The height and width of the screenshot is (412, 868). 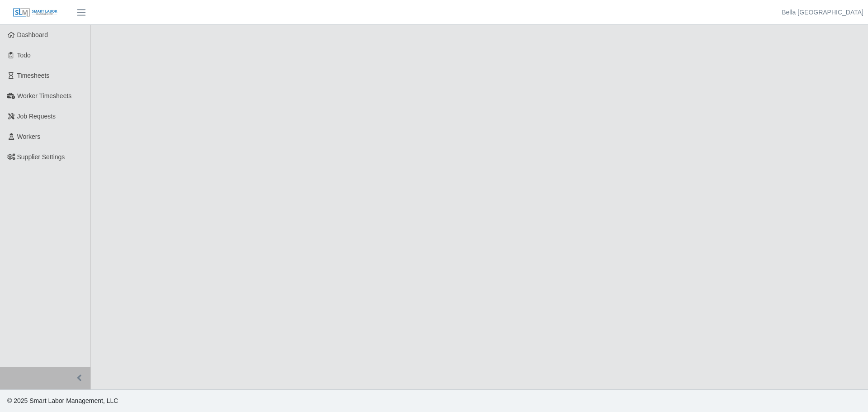 I want to click on span: © 2025 Smart Labor Management, LLC, so click(x=62, y=401).